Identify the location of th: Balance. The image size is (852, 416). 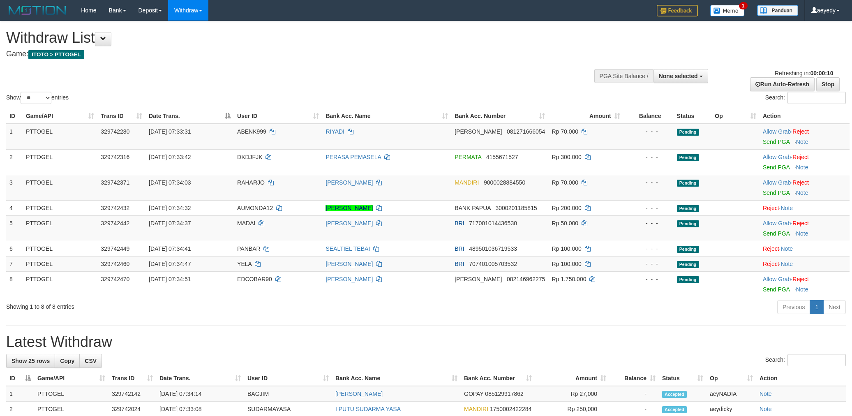
(649, 116).